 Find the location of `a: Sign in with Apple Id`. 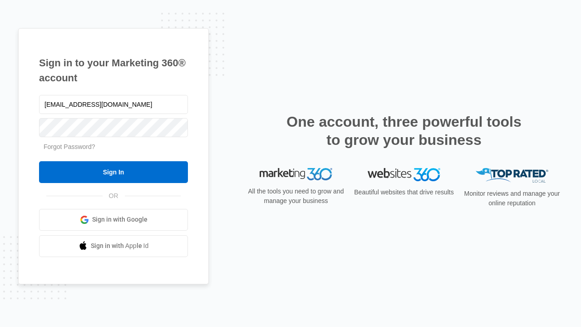

a: Sign in with Apple Id is located at coordinates (113, 246).